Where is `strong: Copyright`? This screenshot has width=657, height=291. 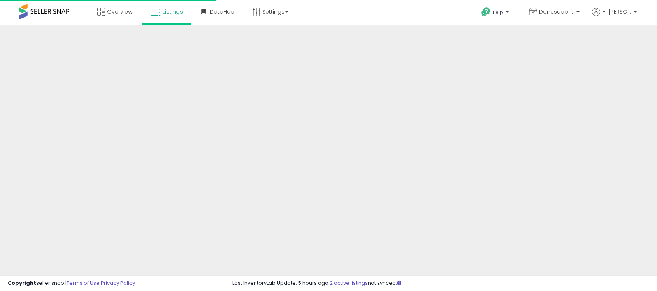
strong: Copyright is located at coordinates (22, 283).